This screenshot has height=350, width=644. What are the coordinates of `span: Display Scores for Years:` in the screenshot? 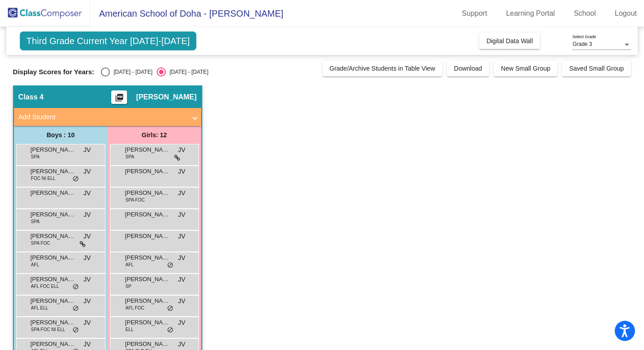 It's located at (54, 72).